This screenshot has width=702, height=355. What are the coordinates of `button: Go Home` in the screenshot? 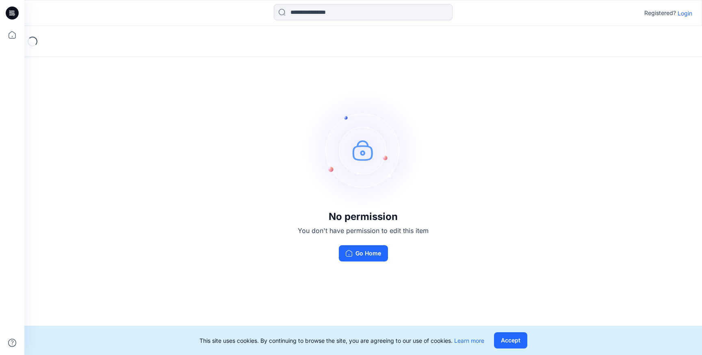 It's located at (363, 253).